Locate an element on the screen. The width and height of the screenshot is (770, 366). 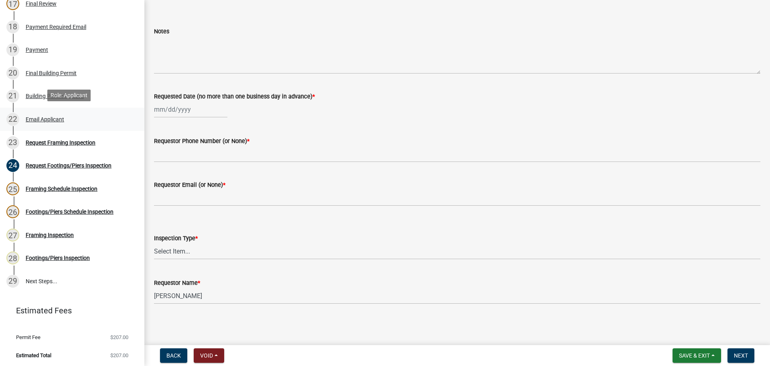
div: Framing Inspection is located at coordinates (50, 235).